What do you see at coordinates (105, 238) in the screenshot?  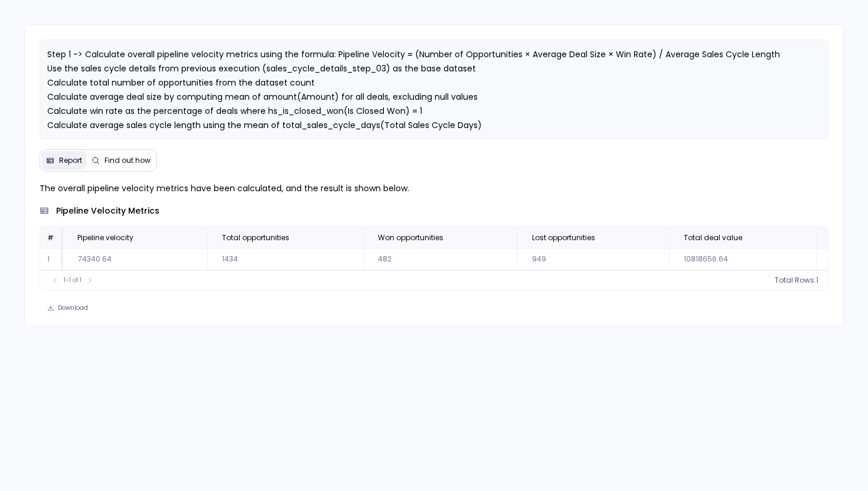 I see `span: Pipeline velocity` at bounding box center [105, 238].